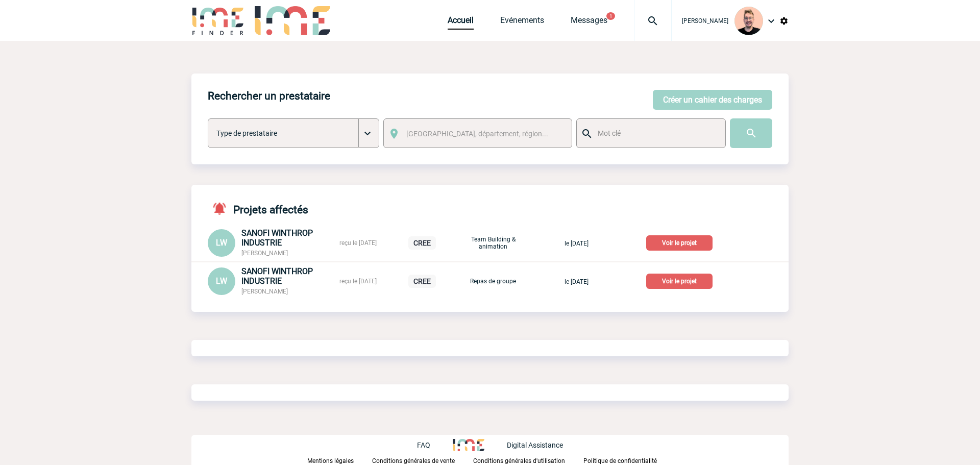  What do you see at coordinates (751, 133) in the screenshot?
I see `input: Submit` at bounding box center [751, 133].